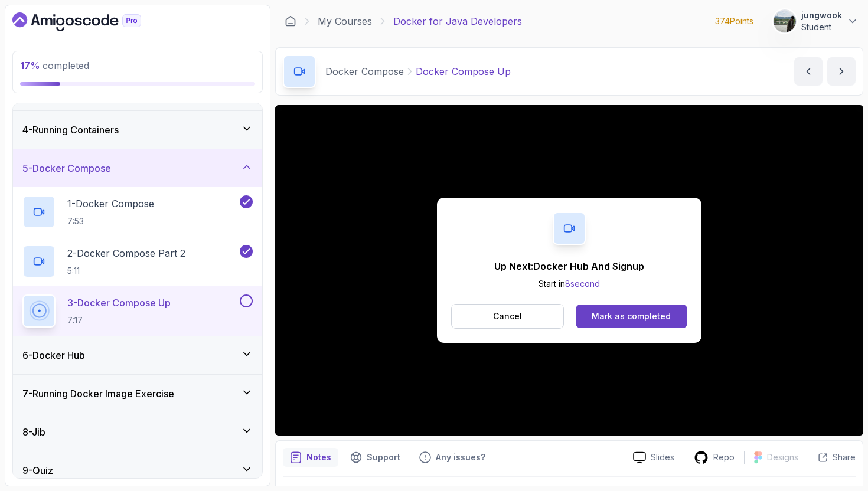  What do you see at coordinates (463, 72) in the screenshot?
I see `p: Docker Compose Up` at bounding box center [463, 72].